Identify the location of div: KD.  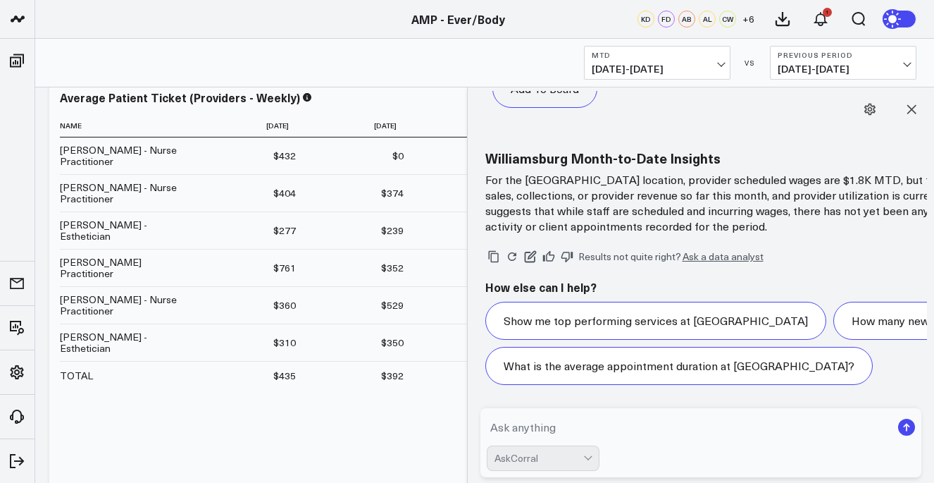
(646, 19).